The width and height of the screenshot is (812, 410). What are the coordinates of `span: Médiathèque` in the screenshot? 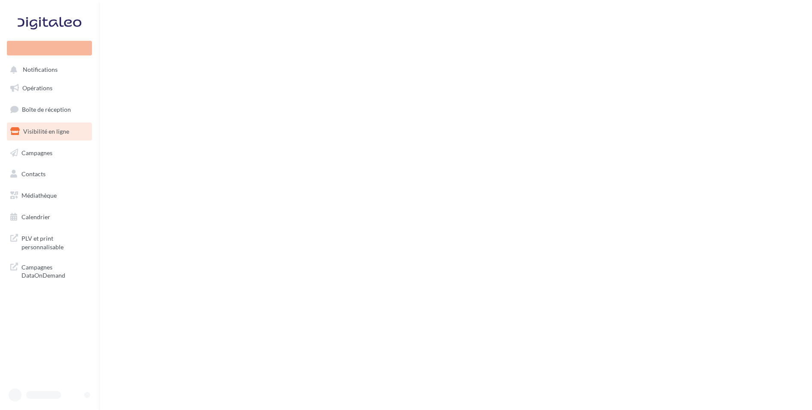 It's located at (39, 195).